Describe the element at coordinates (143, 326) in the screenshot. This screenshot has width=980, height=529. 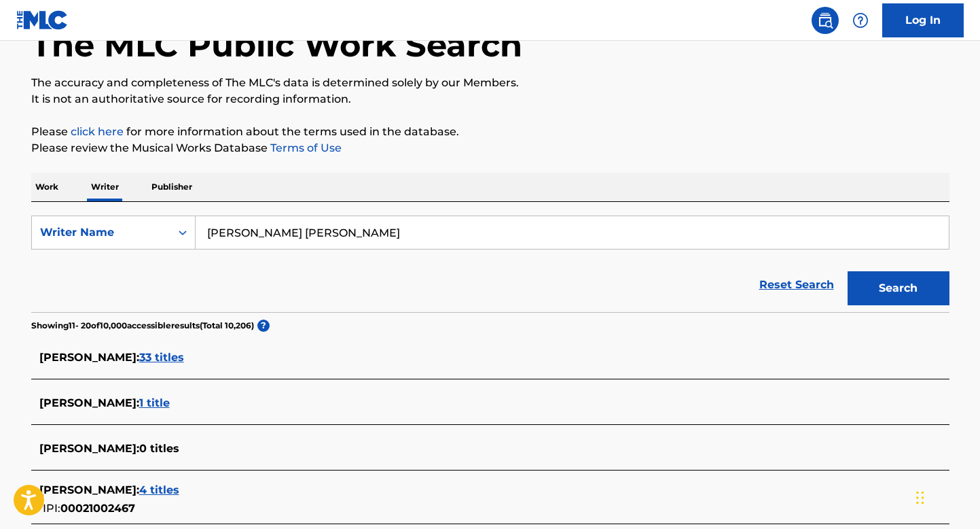
I see `p: Showing 11 - 20 of 10,000 accessible results (Total 10,206 )` at that location.